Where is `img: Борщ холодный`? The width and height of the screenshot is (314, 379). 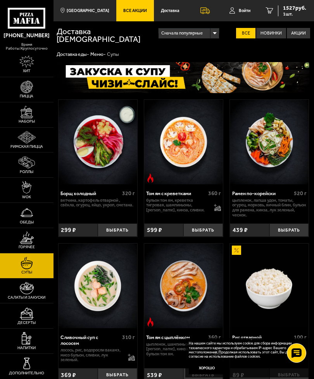 img: Борщ холодный is located at coordinates (98, 142).